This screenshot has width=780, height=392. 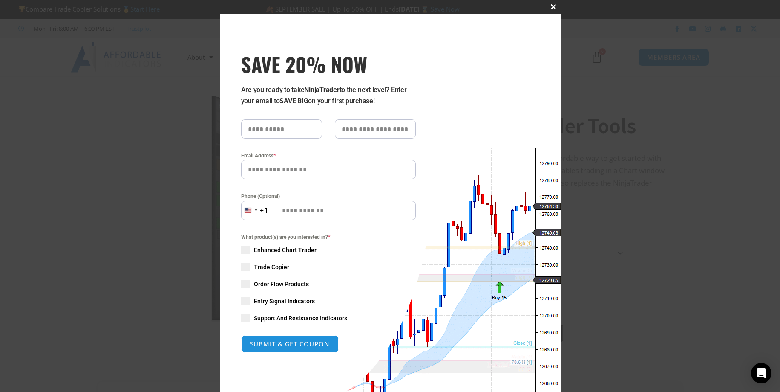 I want to click on span: Enhanced Chart Trader, so click(x=285, y=250).